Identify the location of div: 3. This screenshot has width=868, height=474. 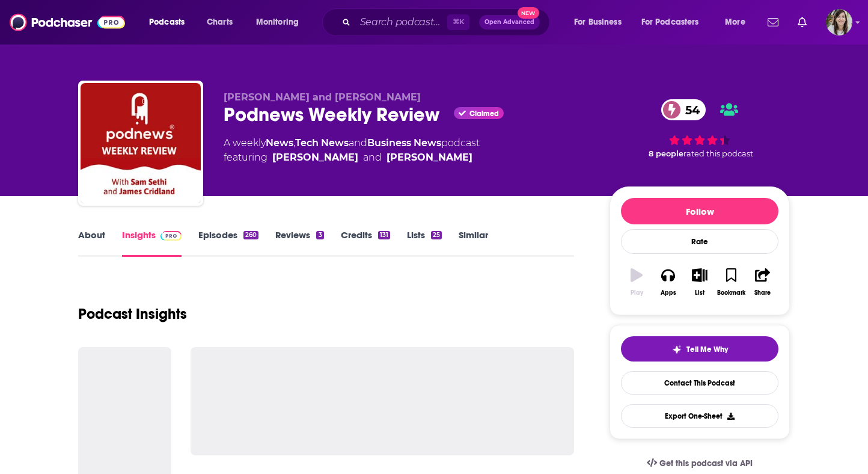
(320, 235).